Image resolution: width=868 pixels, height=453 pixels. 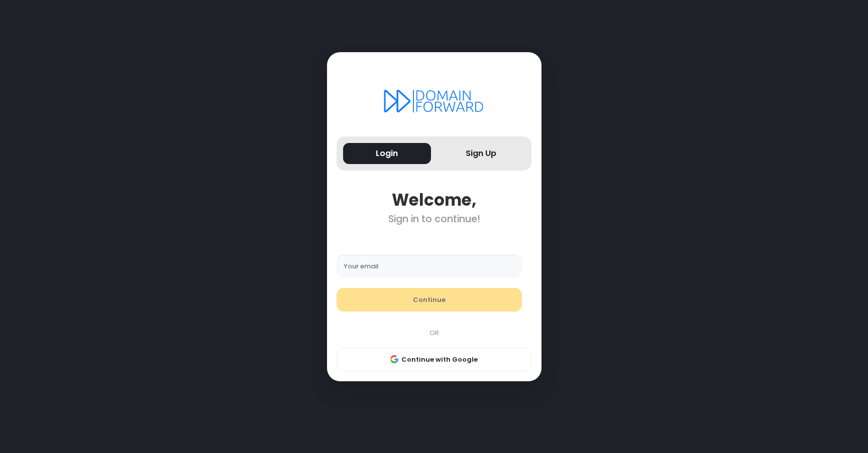 I want to click on button: Continue with Google, so click(x=434, y=360).